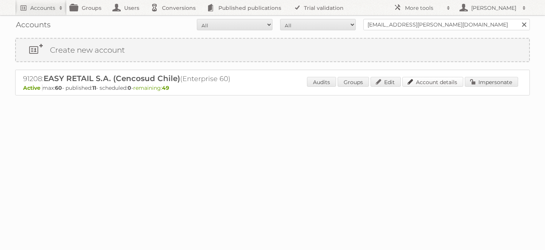 Image resolution: width=545 pixels, height=250 pixels. What do you see at coordinates (43, 8) in the screenshot?
I see `h2: Accounts` at bounding box center [43, 8].